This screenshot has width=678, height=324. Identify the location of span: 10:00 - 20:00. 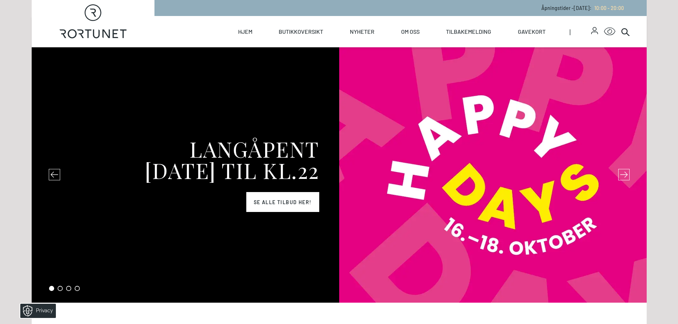
(609, 8).